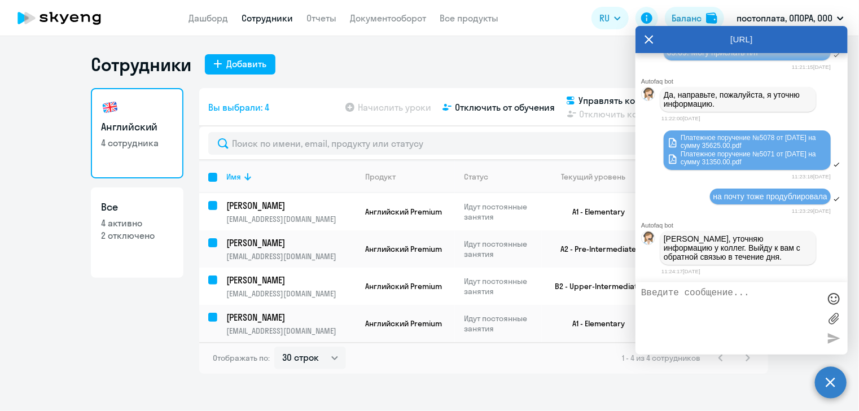 The width and height of the screenshot is (859, 411). What do you see at coordinates (604, 18) in the screenshot?
I see `span: RU` at bounding box center [604, 18].